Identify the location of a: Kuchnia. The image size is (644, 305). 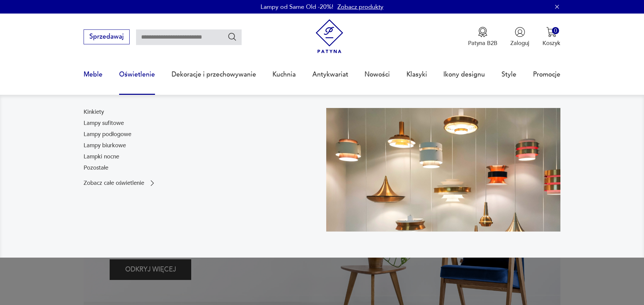
(284, 75).